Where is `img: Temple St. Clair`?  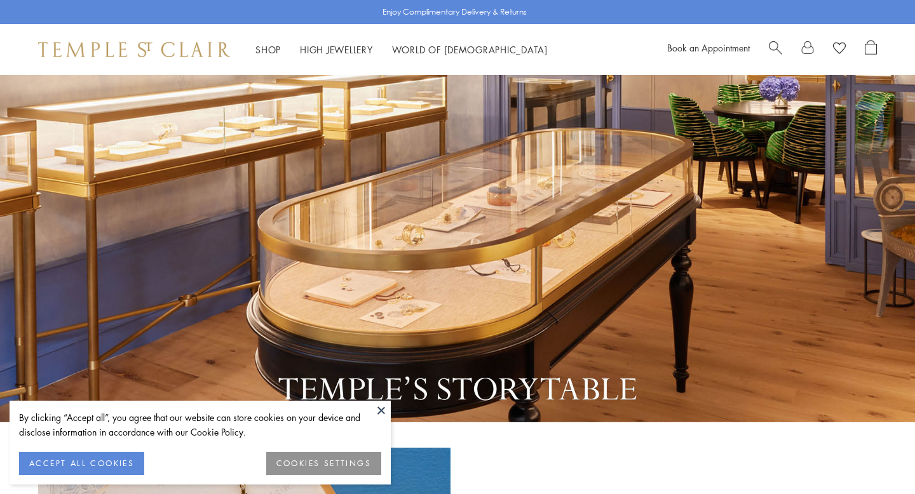 img: Temple St. Clair is located at coordinates (134, 50).